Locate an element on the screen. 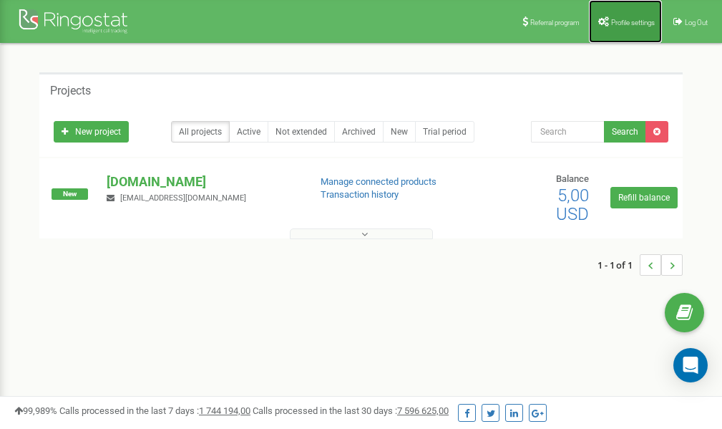 This screenshot has height=429, width=722. a: Not extended is located at coordinates (301, 132).